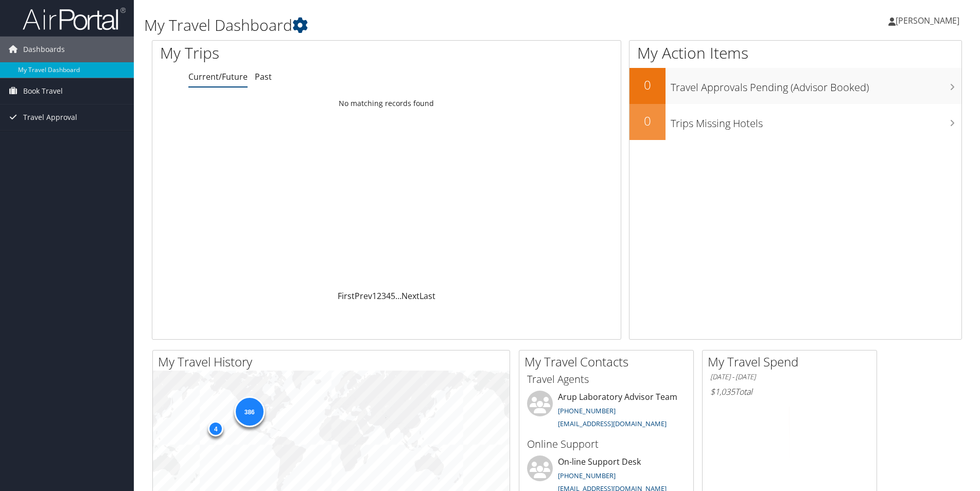 The height and width of the screenshot is (491, 980). Describe the element at coordinates (607, 444) in the screenshot. I see `h3: Online Support` at that location.